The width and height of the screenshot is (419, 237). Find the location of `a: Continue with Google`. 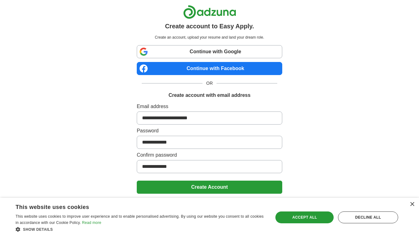

a: Continue with Google is located at coordinates (210, 52).